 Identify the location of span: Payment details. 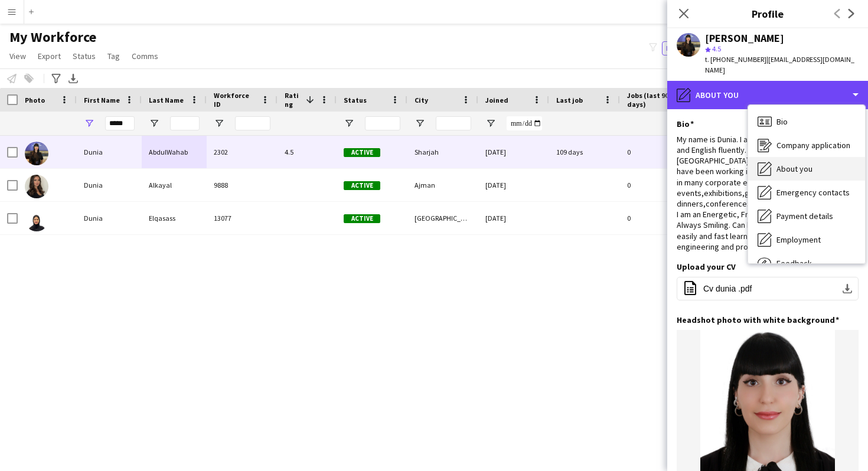
(805, 216).